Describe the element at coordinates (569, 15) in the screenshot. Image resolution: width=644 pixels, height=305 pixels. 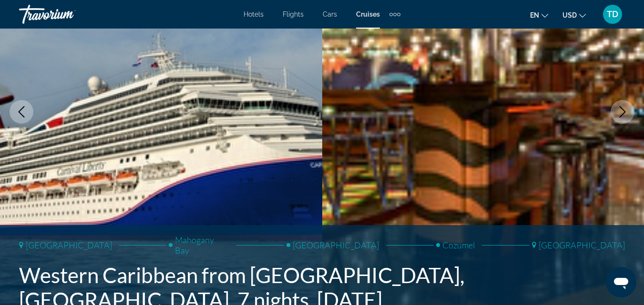
I see `span: USD` at that location.